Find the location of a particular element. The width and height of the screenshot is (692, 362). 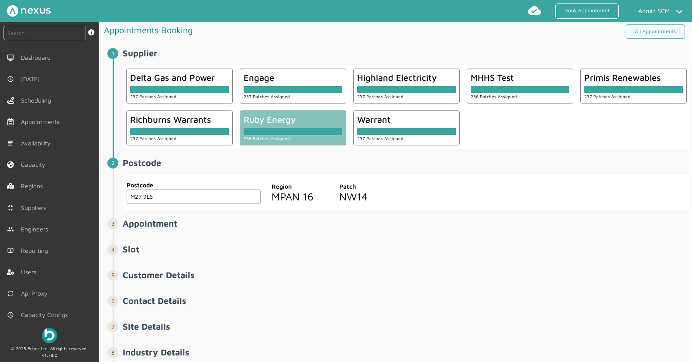

span: Scheduling is located at coordinates (38, 100).